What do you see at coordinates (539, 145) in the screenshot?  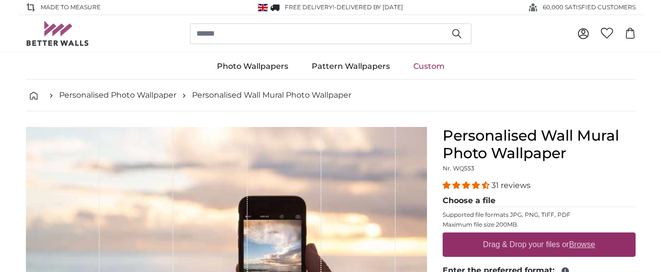 I see `h1: Personalised Wall Mural Photo Wallpaper` at bounding box center [539, 145].